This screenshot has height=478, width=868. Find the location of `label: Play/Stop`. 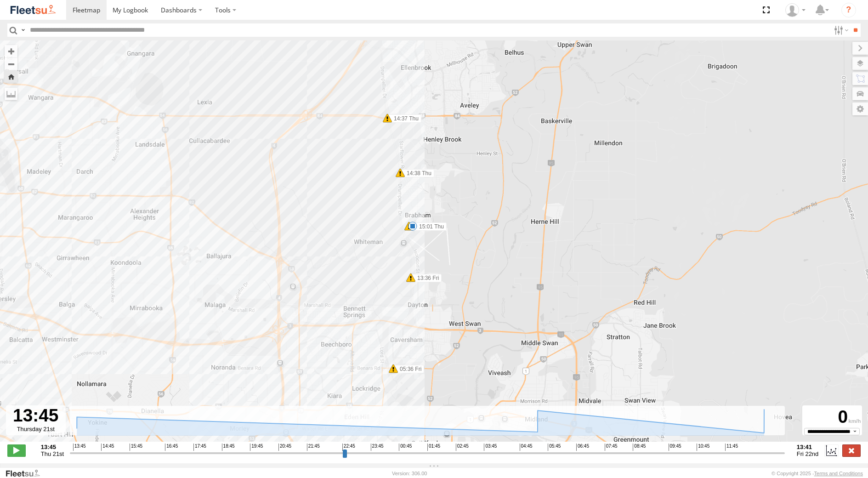

label: Play/Stop is located at coordinates (17, 451).